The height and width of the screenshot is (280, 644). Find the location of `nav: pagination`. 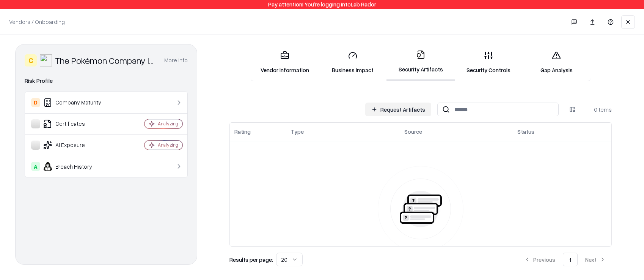

nav: pagination is located at coordinates (565, 259).